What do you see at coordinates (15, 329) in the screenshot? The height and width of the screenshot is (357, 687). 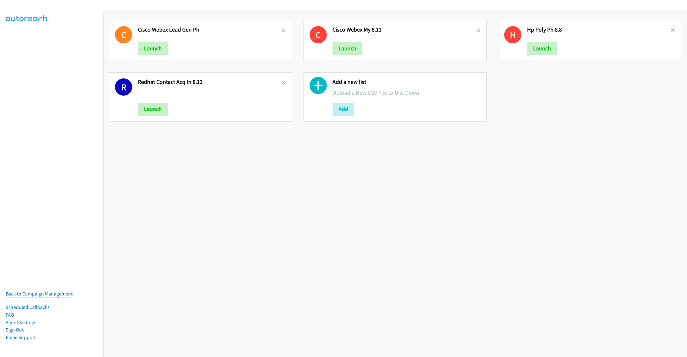 I see `a: Sign Out` at bounding box center [15, 329].